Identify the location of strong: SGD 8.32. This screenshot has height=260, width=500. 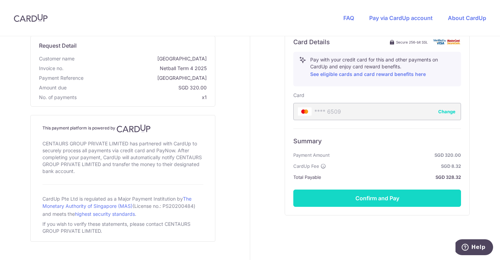
(395, 166).